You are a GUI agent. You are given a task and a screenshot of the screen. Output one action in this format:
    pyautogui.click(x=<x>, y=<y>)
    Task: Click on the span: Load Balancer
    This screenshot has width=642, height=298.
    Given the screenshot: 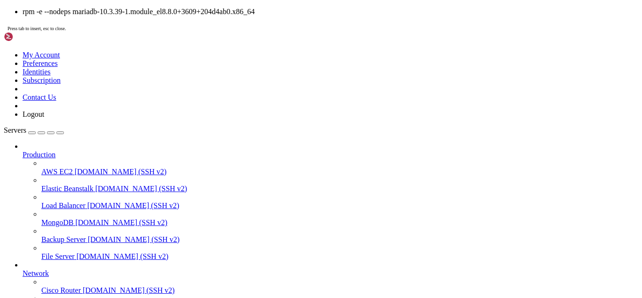 What is the action you would take?
    pyautogui.click(x=63, y=205)
    